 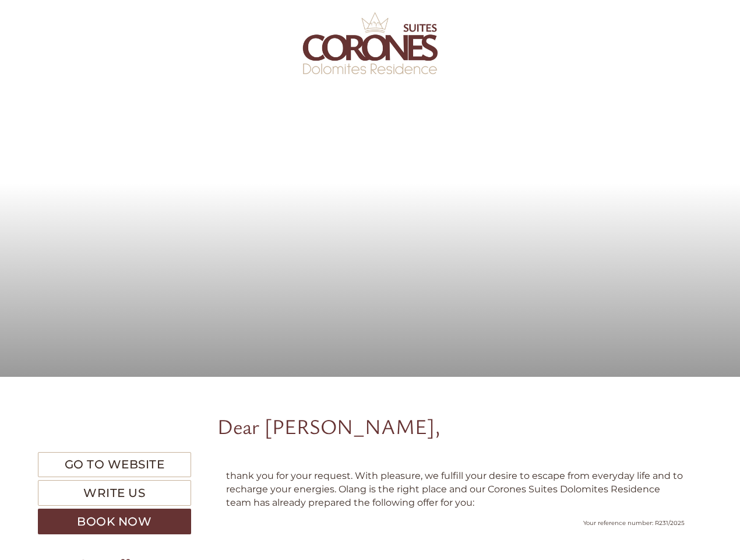 What do you see at coordinates (114, 464) in the screenshot?
I see `a: Go to website` at bounding box center [114, 464].